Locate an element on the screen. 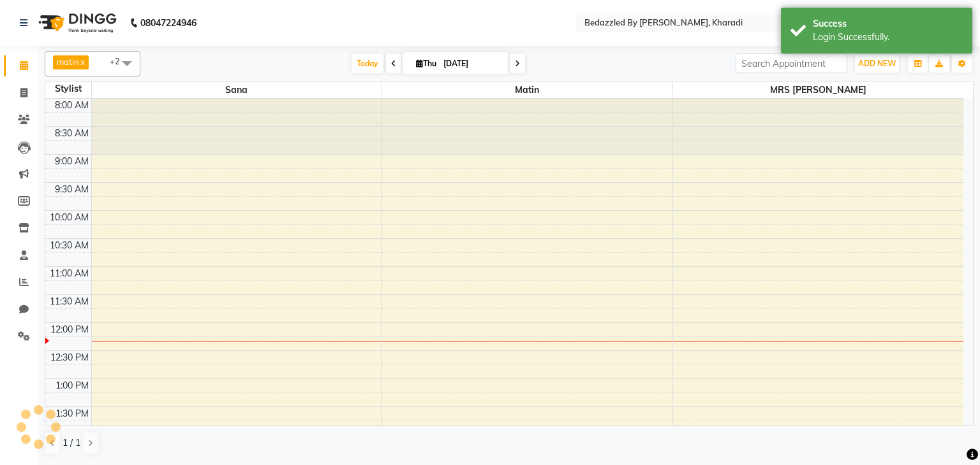  button: ADD NEW is located at coordinates (877, 64).